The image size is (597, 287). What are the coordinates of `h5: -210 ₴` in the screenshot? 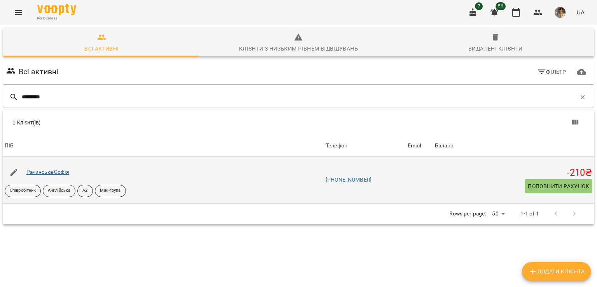 It's located at (514, 173).